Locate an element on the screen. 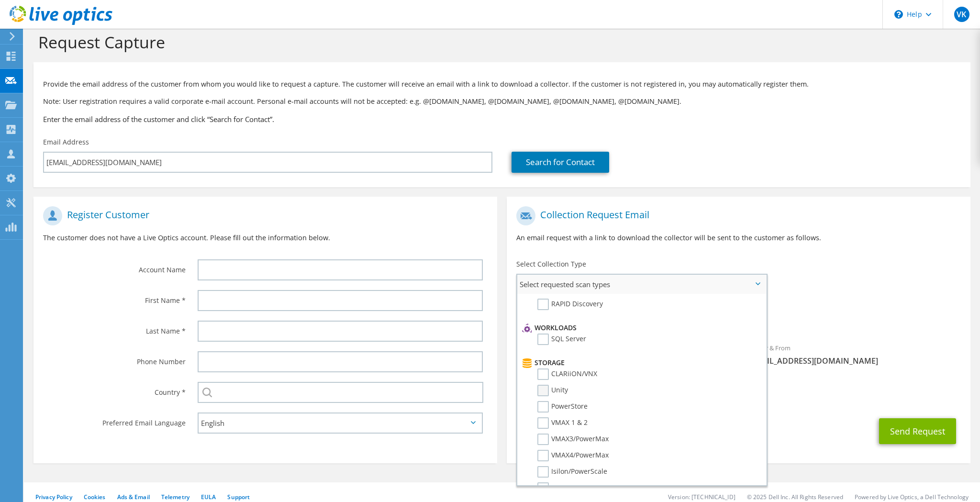 The height and width of the screenshot is (502, 980). div: To is located at coordinates (623, 354).